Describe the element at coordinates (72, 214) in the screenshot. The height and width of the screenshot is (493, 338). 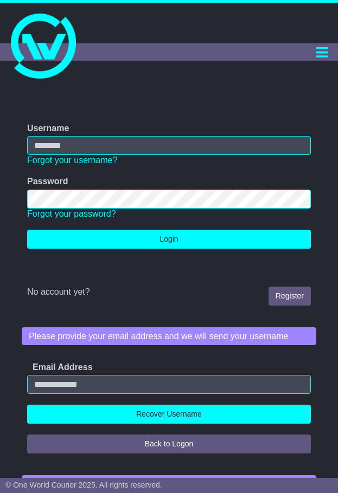
I see `a: Forgot your password?` at that location.